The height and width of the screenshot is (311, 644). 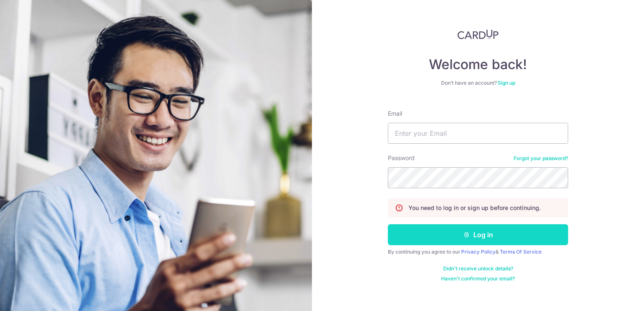 What do you see at coordinates (477, 83) in the screenshot?
I see `div: Don’t have an account?` at bounding box center [477, 83].